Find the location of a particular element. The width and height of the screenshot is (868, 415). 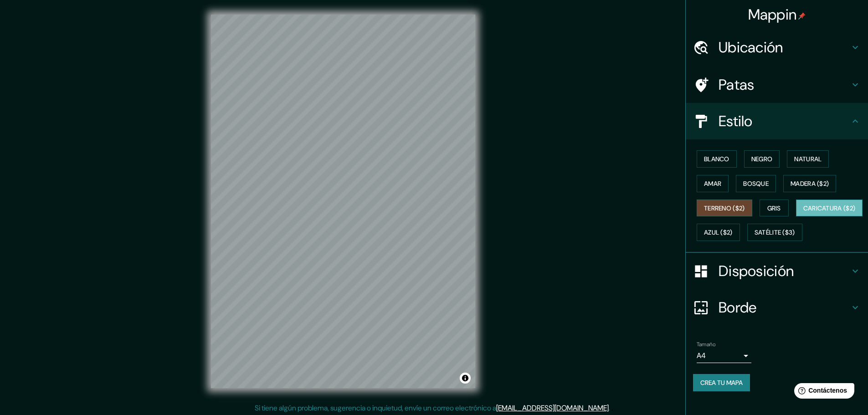

button: Satélite ($3) is located at coordinates (775, 232).